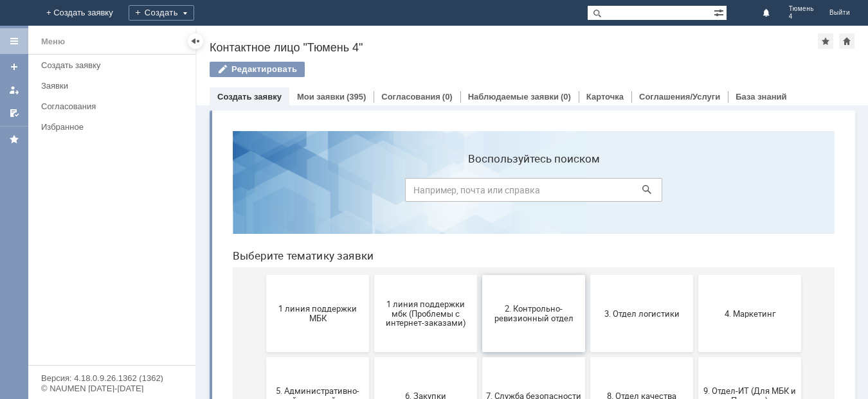 The width and height of the screenshot is (868, 399). I want to click on span: Финансовый отдел, so click(527, 356).